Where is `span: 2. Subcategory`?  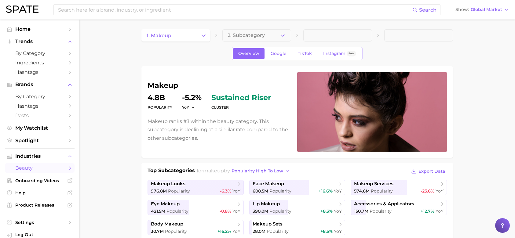 span: 2. Subcategory is located at coordinates (246, 35).